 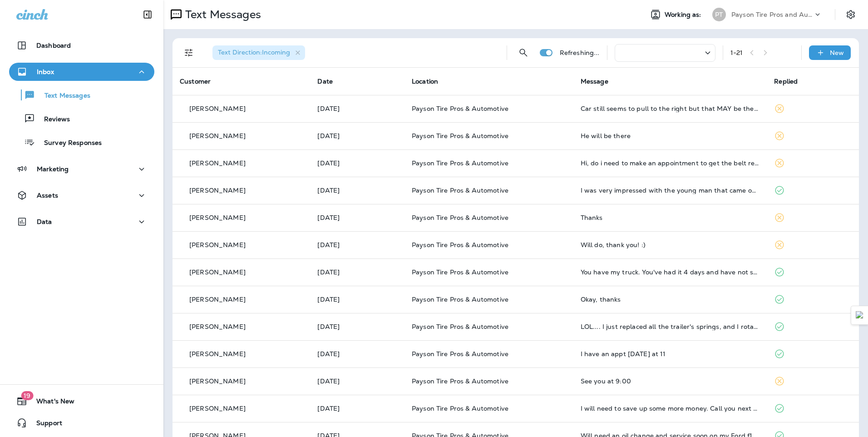 I want to click on div: LOL.... I just replaced all the trailer's springs, and I rotated the tires myself when I put them..., so click(x=670, y=327).